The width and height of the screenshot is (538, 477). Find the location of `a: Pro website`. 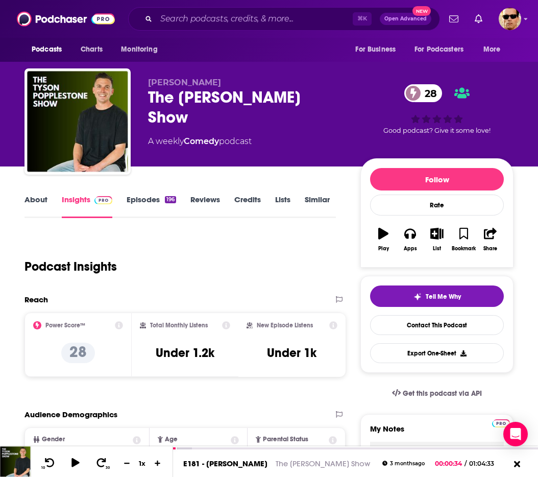

a: Pro website is located at coordinates (501, 422).